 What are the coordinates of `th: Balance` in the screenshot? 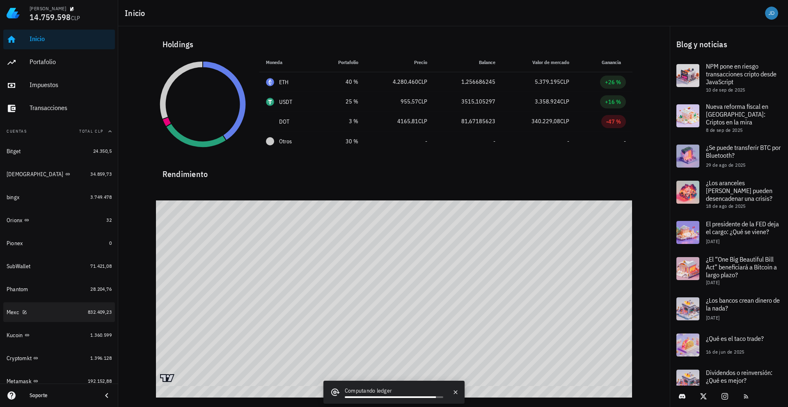 It's located at (468, 62).